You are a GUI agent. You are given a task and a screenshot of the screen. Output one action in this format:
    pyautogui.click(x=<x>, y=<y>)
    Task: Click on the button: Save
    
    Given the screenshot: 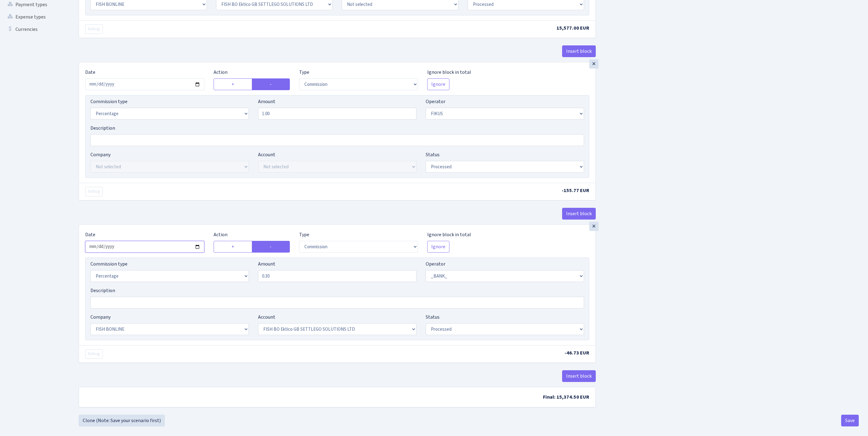 What is the action you would take?
    pyautogui.click(x=850, y=421)
    